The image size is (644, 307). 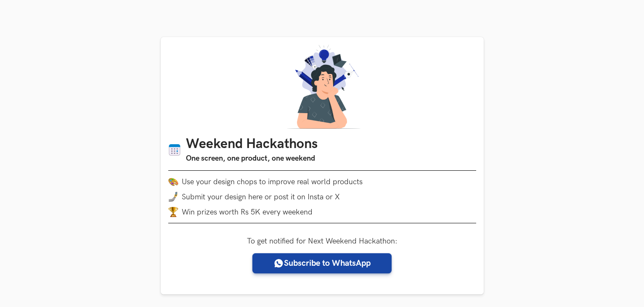 What do you see at coordinates (322, 240) in the screenshot?
I see `label: To get notified for Next Weekend Hackathon:` at bounding box center [322, 240].